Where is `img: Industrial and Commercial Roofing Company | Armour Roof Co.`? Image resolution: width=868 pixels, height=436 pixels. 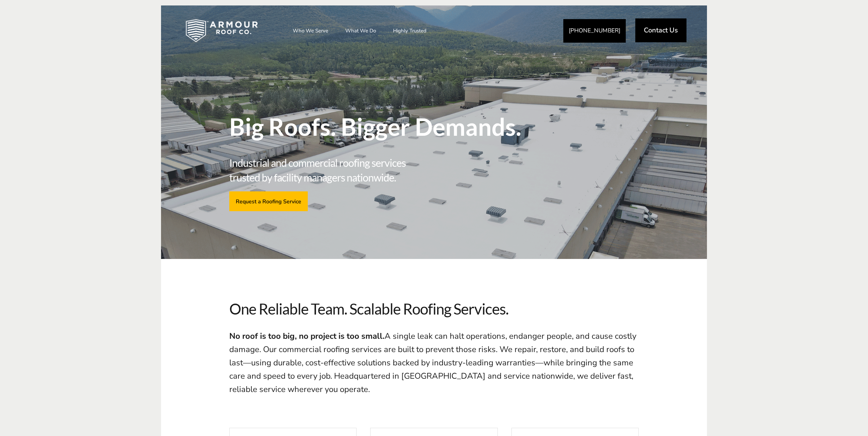 img: Industrial and Commercial Roofing Company | Armour Roof Co. is located at coordinates (222, 31).